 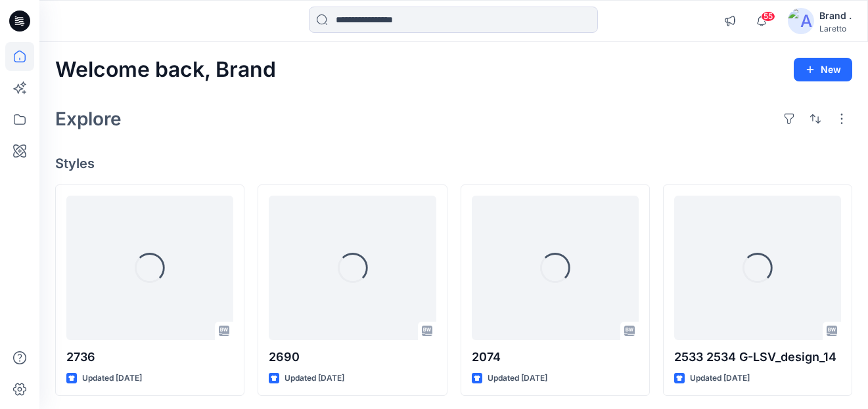 I want to click on h4: Styles, so click(x=453, y=163).